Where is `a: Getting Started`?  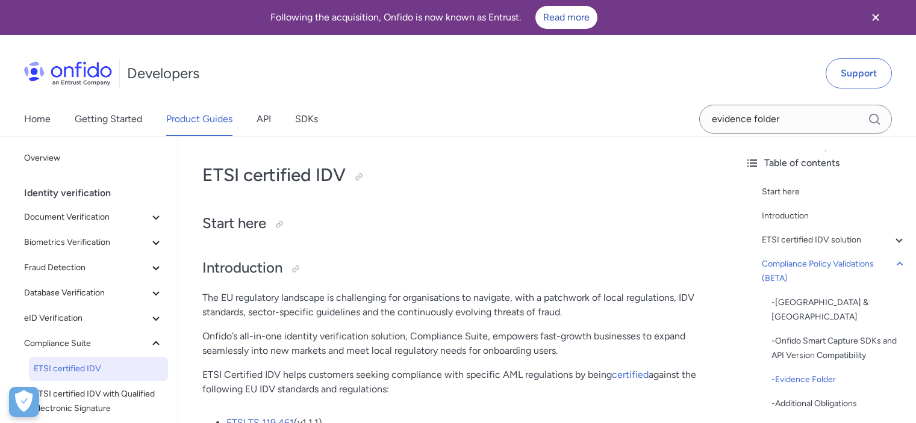
a: Getting Started is located at coordinates (108, 119).